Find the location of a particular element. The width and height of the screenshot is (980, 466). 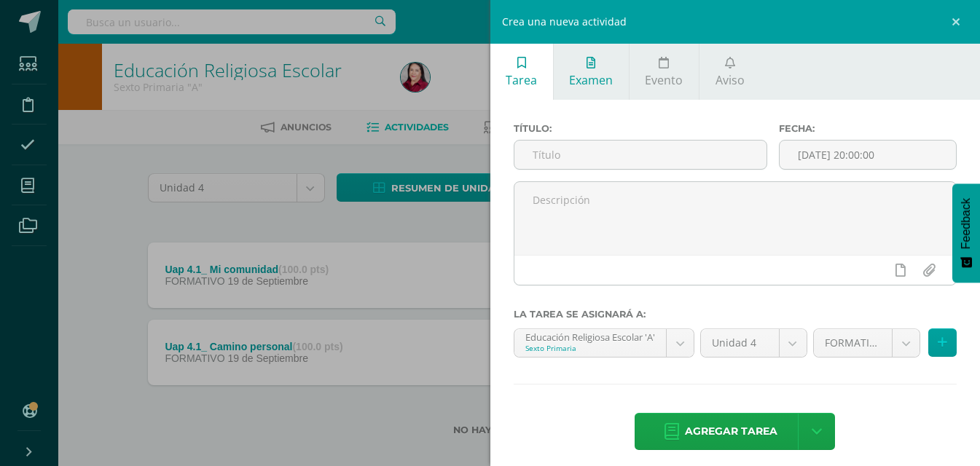

button: Feedback - Mostrar encuesta is located at coordinates (966, 233).